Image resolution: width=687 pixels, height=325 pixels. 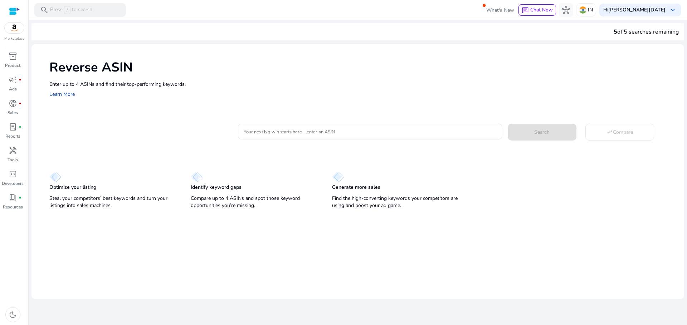 What do you see at coordinates (14, 28) in the screenshot?
I see `img: amazon.svg` at bounding box center [14, 28].